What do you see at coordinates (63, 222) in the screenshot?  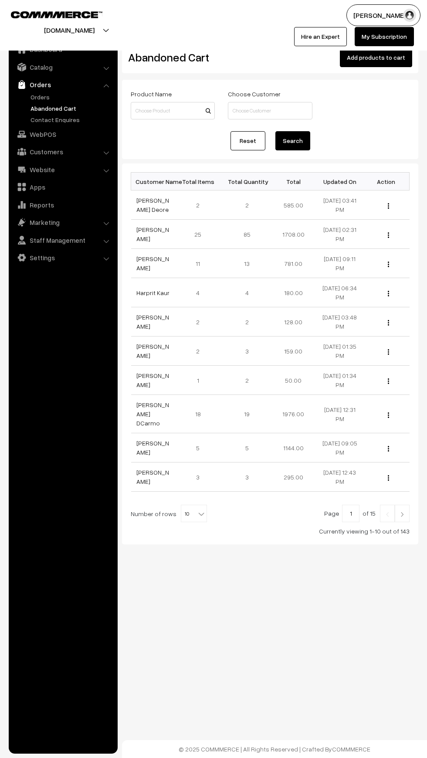 I see `a: Marketing` at bounding box center [63, 222].